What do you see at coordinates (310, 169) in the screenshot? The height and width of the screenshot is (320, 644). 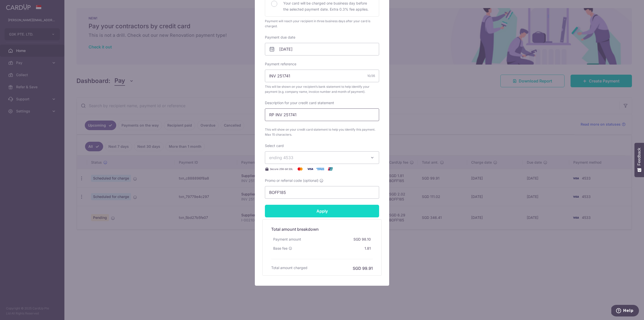 I see `img: Visa` at bounding box center [310, 169].